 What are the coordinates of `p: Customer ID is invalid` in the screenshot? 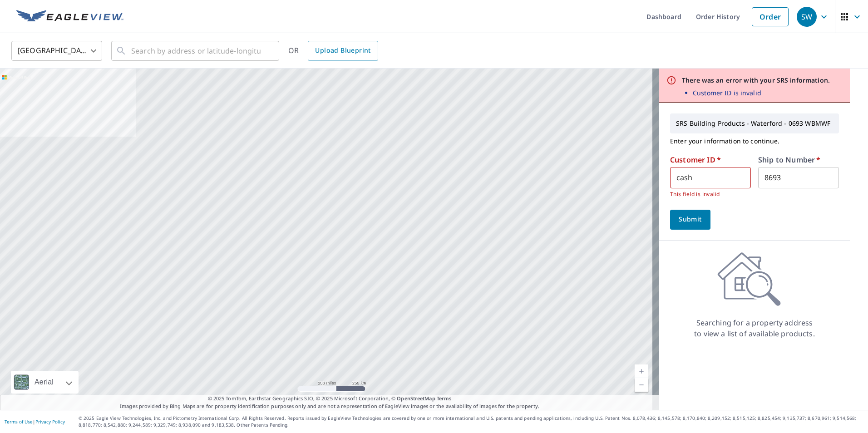 It's located at (727, 93).